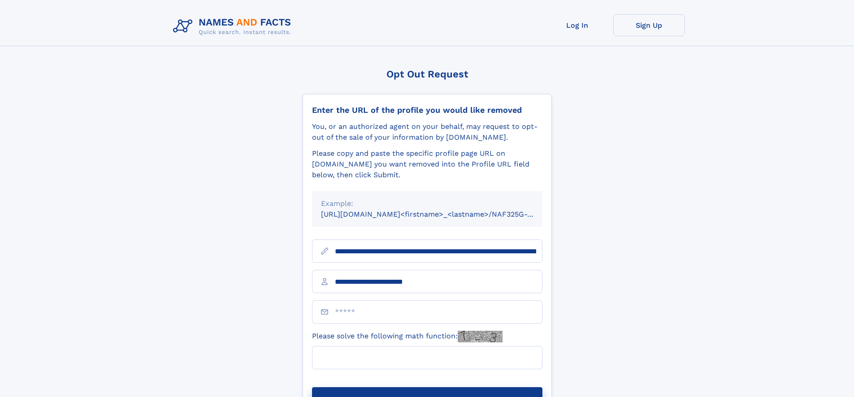 This screenshot has height=397, width=854. Describe the element at coordinates (427, 110) in the screenshot. I see `div: Enter the URL of the profile you would like removed` at that location.